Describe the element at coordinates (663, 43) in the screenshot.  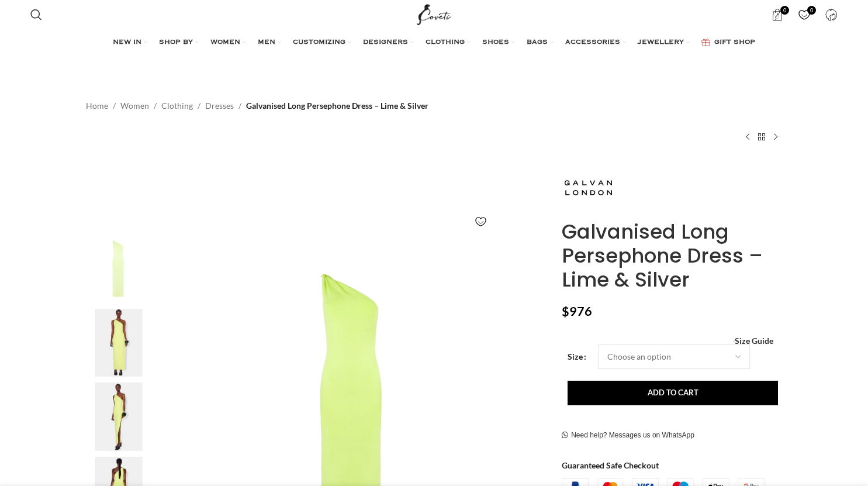
I see `a: JEWELLERY` at that location.